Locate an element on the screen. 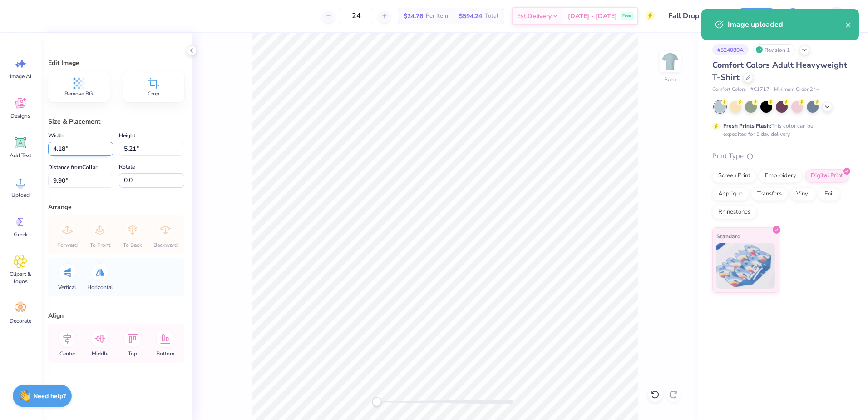  label: Rotate is located at coordinates (127, 166).